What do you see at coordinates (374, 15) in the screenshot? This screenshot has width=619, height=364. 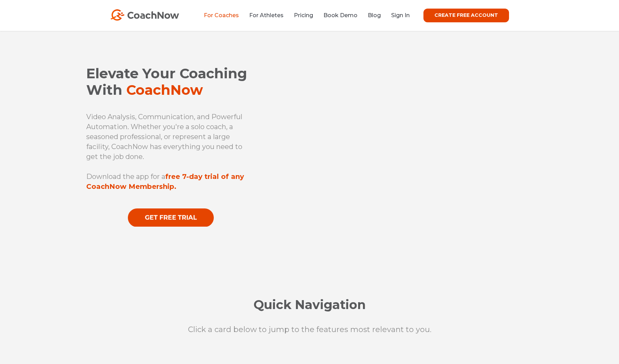 I see `a: Blog` at bounding box center [374, 15].